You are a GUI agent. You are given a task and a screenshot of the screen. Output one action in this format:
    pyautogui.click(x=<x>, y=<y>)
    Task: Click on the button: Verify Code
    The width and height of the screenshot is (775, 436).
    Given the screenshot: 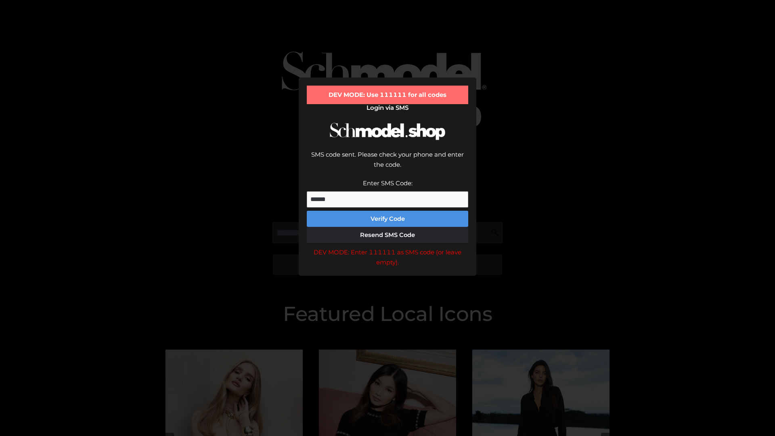 What is the action you would take?
    pyautogui.click(x=388, y=219)
    